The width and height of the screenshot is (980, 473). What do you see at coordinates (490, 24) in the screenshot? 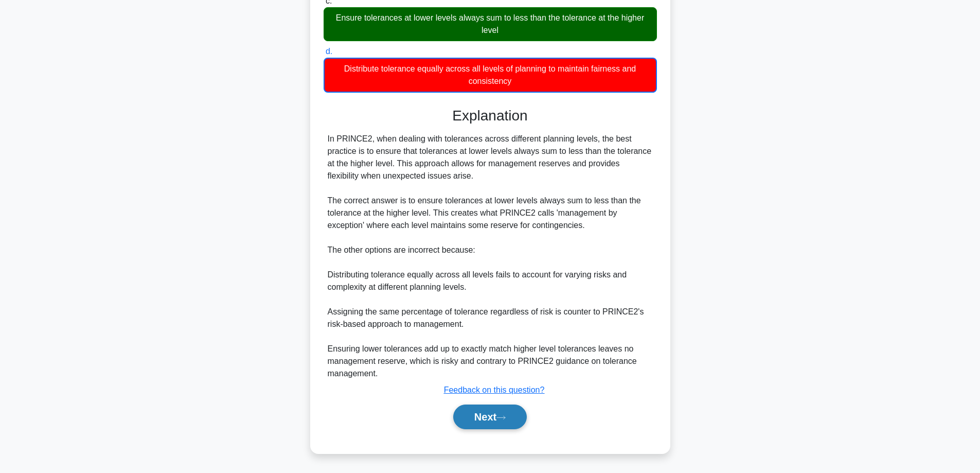
I see `div: Ensure tolerances at lower levels always sum to less than the tolerance at the higher level` at bounding box center [490, 24].